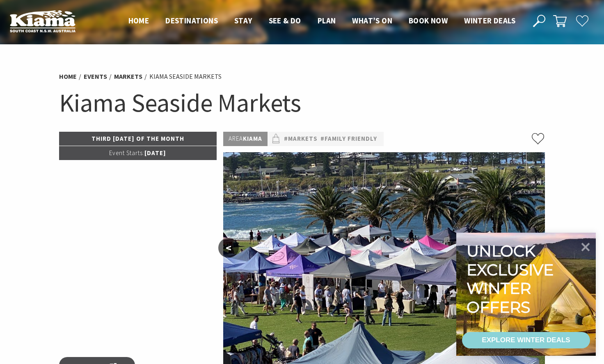 Image resolution: width=604 pixels, height=364 pixels. Describe the element at coordinates (127, 152) in the screenshot. I see `span: Event Starts:` at that location.